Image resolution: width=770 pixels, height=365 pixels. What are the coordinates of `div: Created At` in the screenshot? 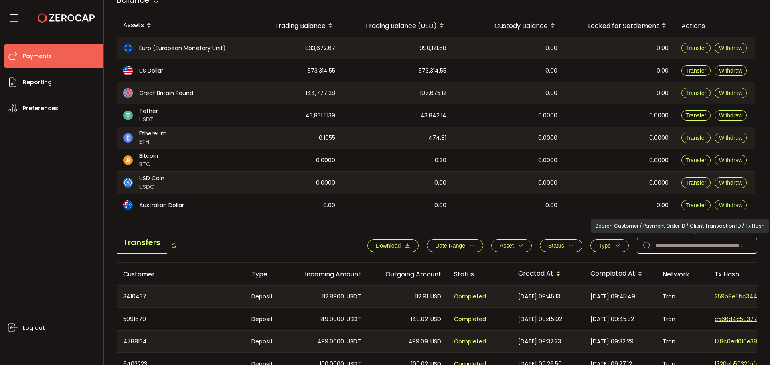 It's located at (548, 274).